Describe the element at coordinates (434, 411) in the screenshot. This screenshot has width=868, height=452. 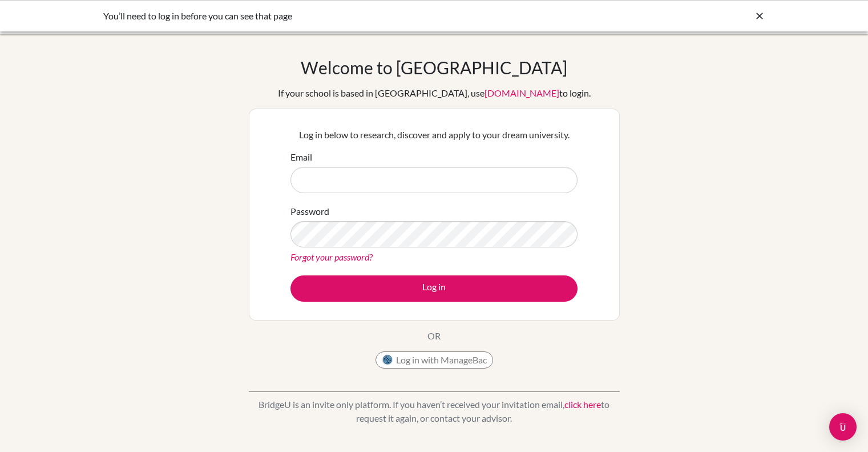
I see `p: BridgeU is an invite only platform. If you haven’t received your invitation email, to request it ...` at that location.